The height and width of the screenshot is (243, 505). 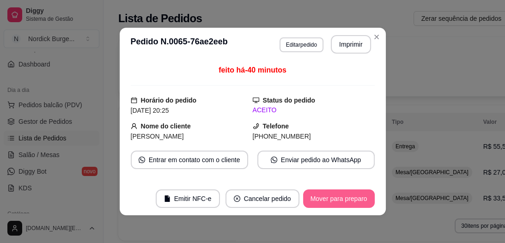 What do you see at coordinates (187, 199) in the screenshot?
I see `button: fileEmitir NFC-e` at bounding box center [187, 199].